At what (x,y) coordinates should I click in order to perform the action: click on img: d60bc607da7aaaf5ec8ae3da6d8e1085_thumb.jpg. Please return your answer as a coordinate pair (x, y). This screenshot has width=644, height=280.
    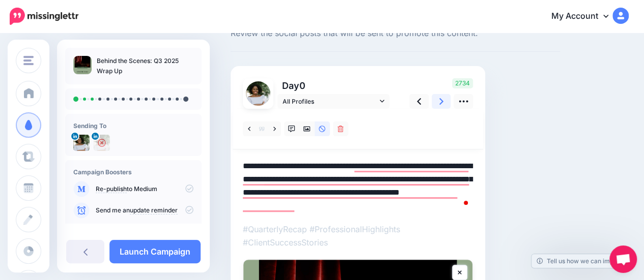
    Looking at the image, I should click on (82, 65).